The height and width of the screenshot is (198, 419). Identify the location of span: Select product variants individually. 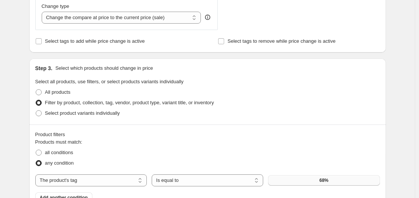
(82, 113).